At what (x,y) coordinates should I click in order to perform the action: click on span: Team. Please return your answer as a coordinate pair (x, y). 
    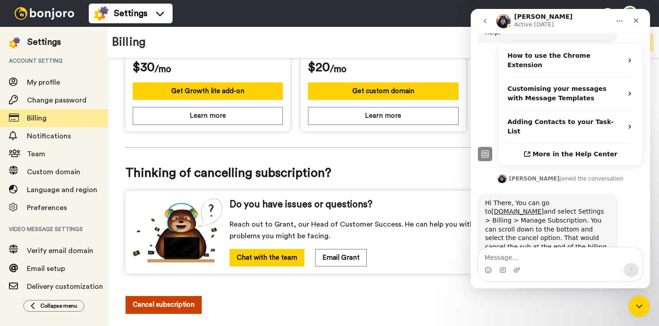
    Looking at the image, I should click on (36, 154).